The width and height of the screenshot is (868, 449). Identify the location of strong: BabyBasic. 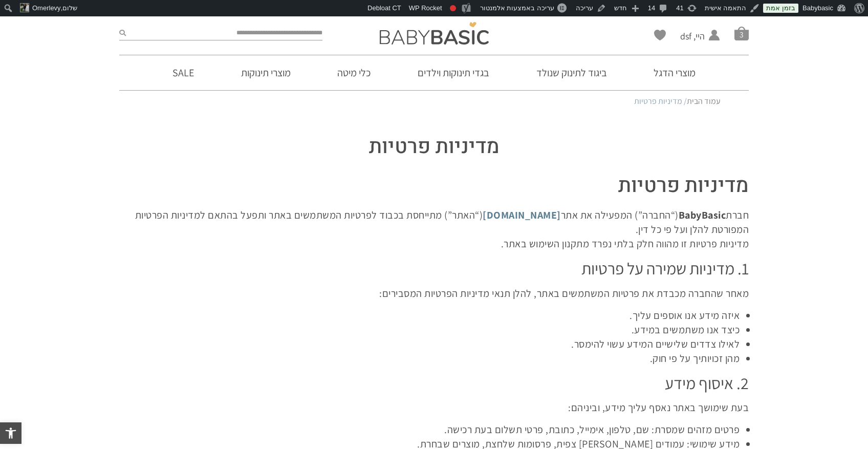
(703, 215).